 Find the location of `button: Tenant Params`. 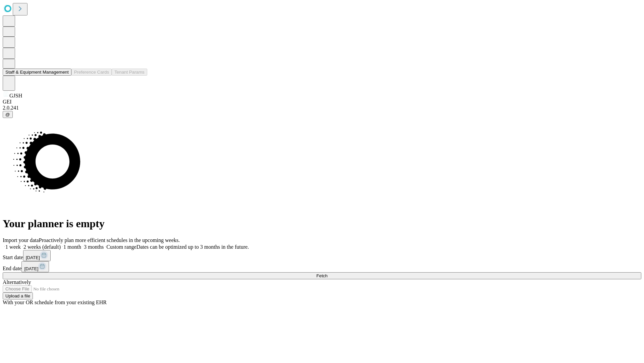

button: Tenant Params is located at coordinates (129, 72).